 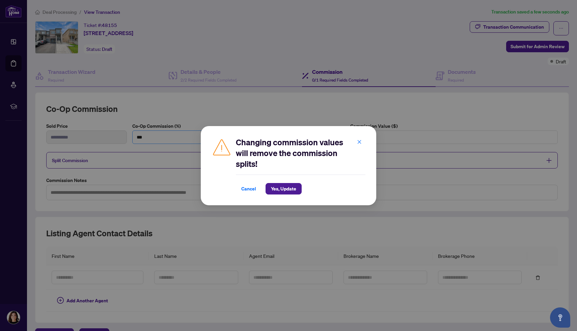 I want to click on button: Open asap, so click(x=560, y=318).